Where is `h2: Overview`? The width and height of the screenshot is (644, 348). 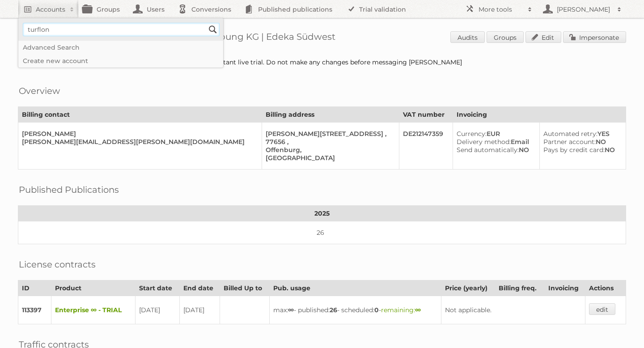 h2: Overview is located at coordinates (39, 91).